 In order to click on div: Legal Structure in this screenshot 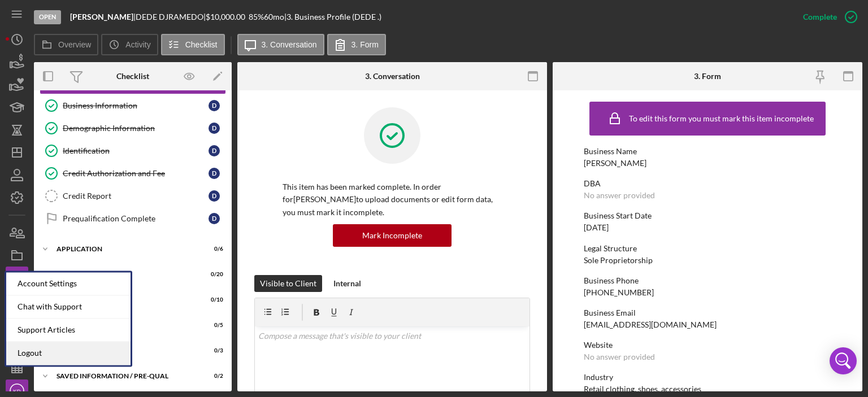, I will do `click(708, 249)`.